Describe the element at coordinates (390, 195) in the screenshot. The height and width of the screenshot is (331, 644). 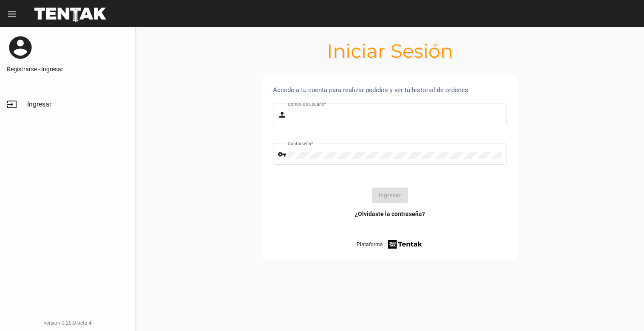
I see `button: Ingresar` at that location.